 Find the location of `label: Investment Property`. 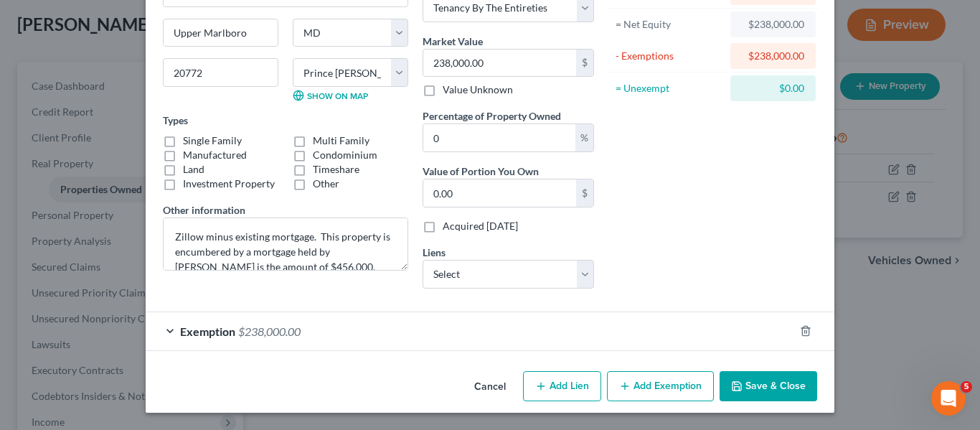

label: Investment Property is located at coordinates (229, 183).